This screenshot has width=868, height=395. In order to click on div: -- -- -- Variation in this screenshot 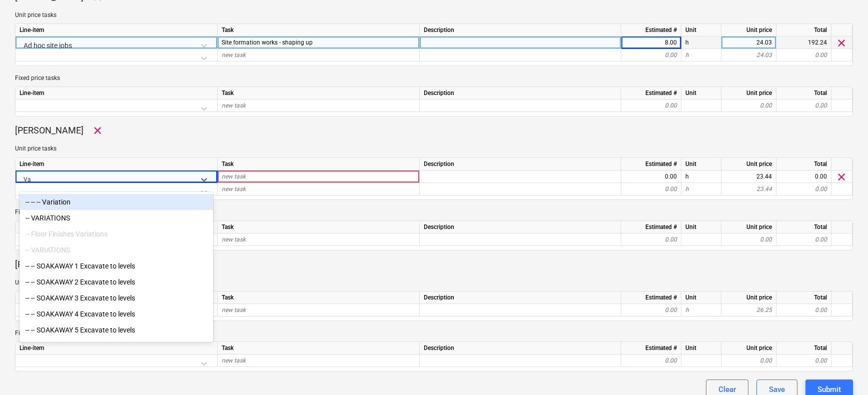, I will do `click(116, 202)`.